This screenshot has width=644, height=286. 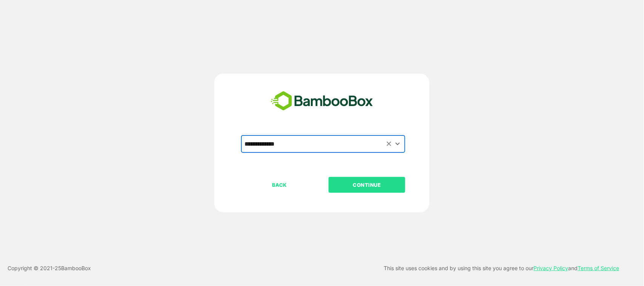 I want to click on a: Terms of Service, so click(x=599, y=268).